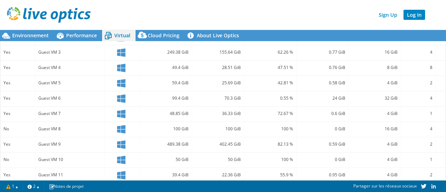  I want to click on div: Guest VM 8, so click(70, 129).